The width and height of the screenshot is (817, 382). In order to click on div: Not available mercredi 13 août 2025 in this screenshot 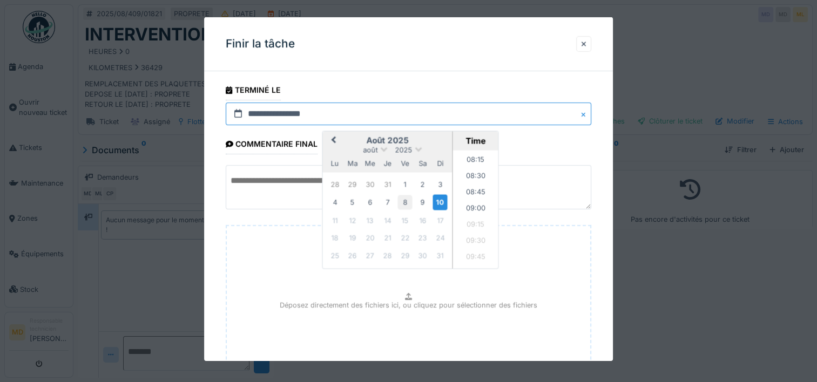, I will do `click(370, 220)`.